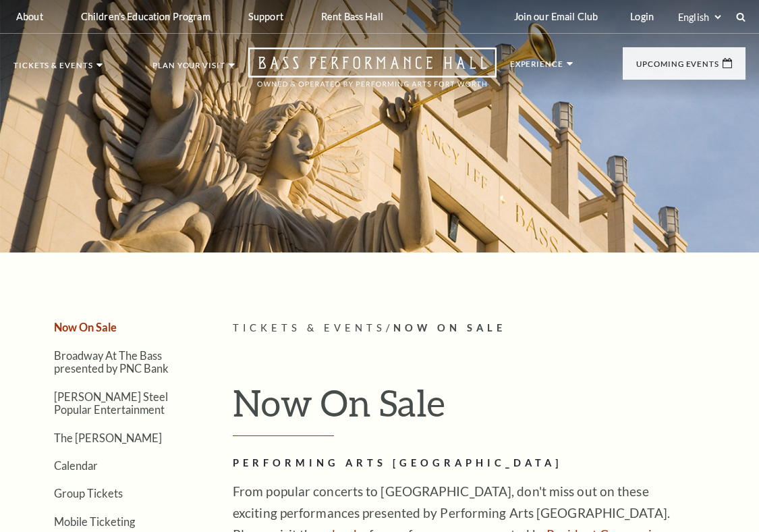 The image size is (759, 532). Describe the element at coordinates (85, 326) in the screenshot. I see `a: Now On Sale` at that location.